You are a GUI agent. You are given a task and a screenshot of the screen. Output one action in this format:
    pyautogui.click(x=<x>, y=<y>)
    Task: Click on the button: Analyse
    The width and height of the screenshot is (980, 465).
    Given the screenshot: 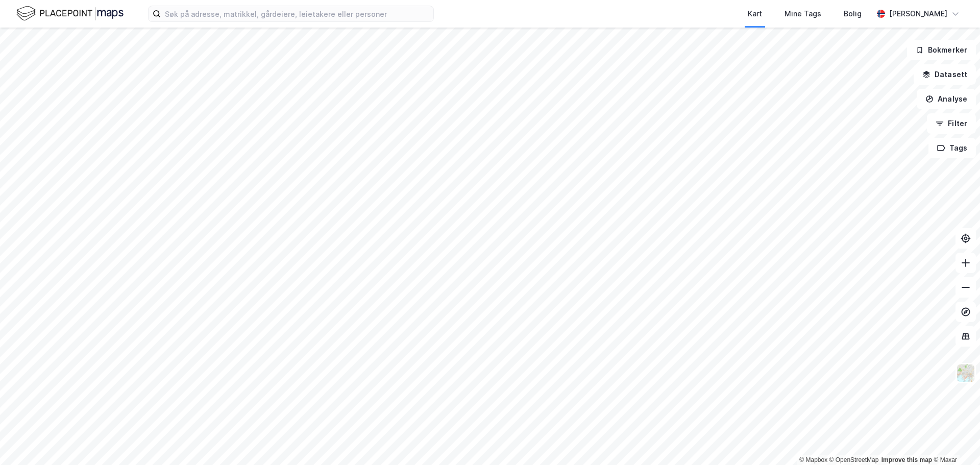 What is the action you would take?
    pyautogui.click(x=946, y=99)
    